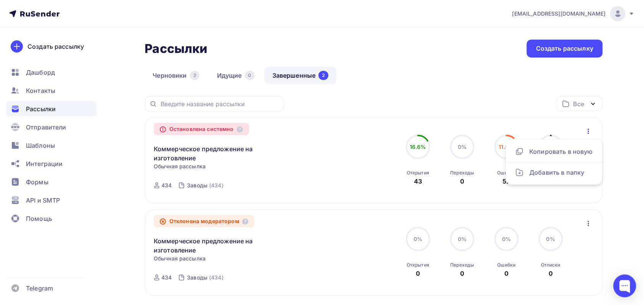 Image resolution: width=644 pixels, height=305 pixels. What do you see at coordinates (41, 109) in the screenshot?
I see `span: Рассылки` at bounding box center [41, 109].